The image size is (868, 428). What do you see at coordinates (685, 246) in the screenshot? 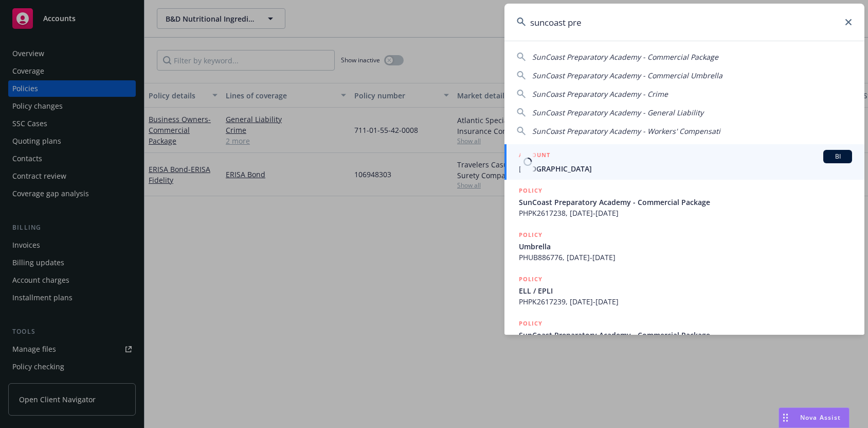
I see `span: Umbrella` at bounding box center [685, 246].